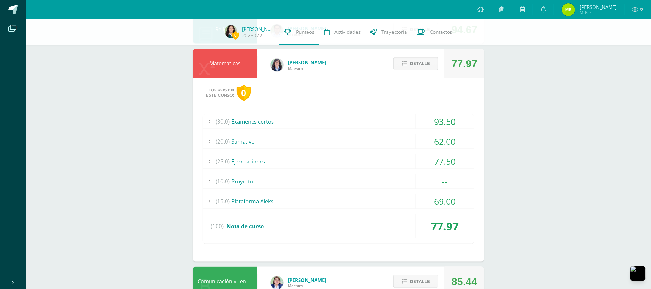 This screenshot has width=651, height=289. What do you see at coordinates (348, 32) in the screenshot?
I see `span: Actividades` at bounding box center [348, 32].